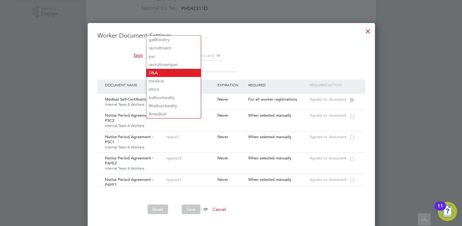 The image size is (462, 226). Describe the element at coordinates (174, 158) in the screenshot. I see `span: nppaye2` at that location.